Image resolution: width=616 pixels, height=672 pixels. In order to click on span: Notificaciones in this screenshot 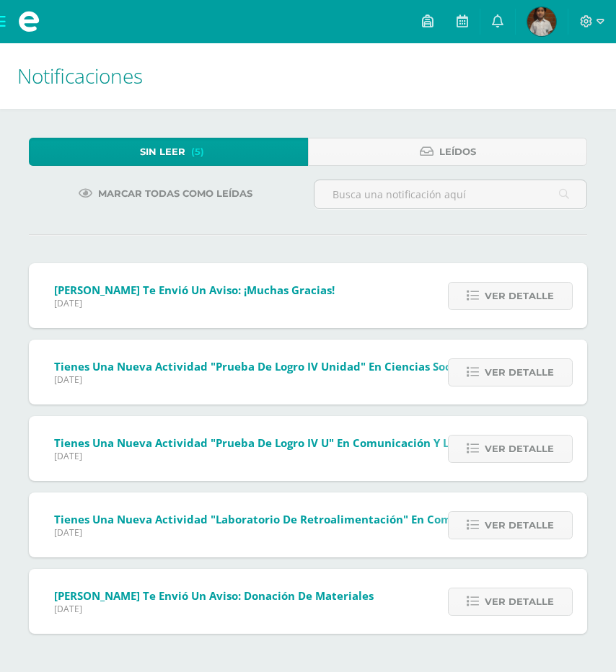, I will do `click(80, 76)`.